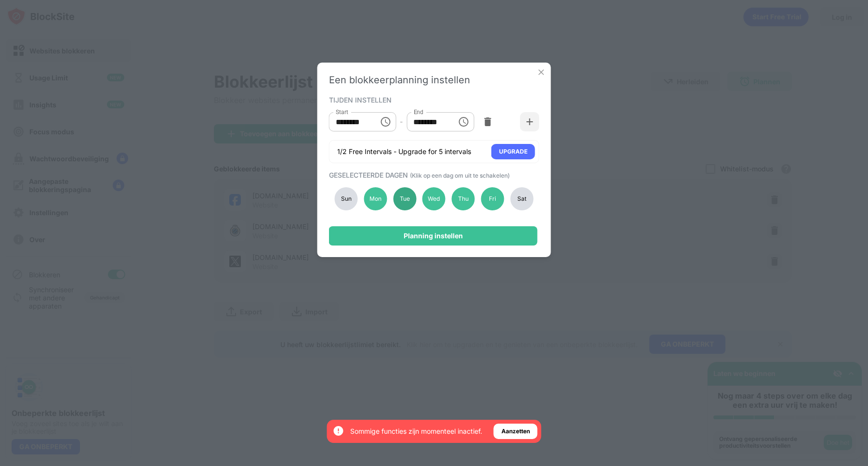  Describe the element at coordinates (416, 431) in the screenshot. I see `div: Sommige functies zijn momenteel inactief.` at that location.